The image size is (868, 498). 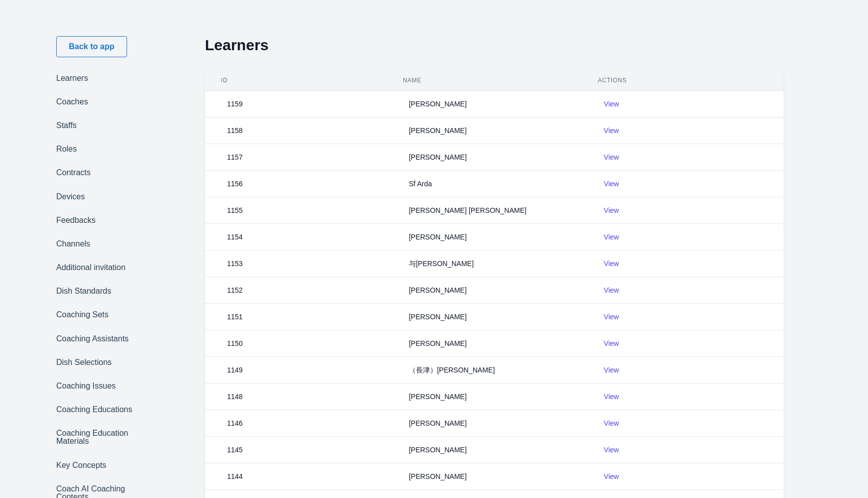 What do you see at coordinates (100, 101) in the screenshot?
I see `a: Coaches` at bounding box center [100, 101].